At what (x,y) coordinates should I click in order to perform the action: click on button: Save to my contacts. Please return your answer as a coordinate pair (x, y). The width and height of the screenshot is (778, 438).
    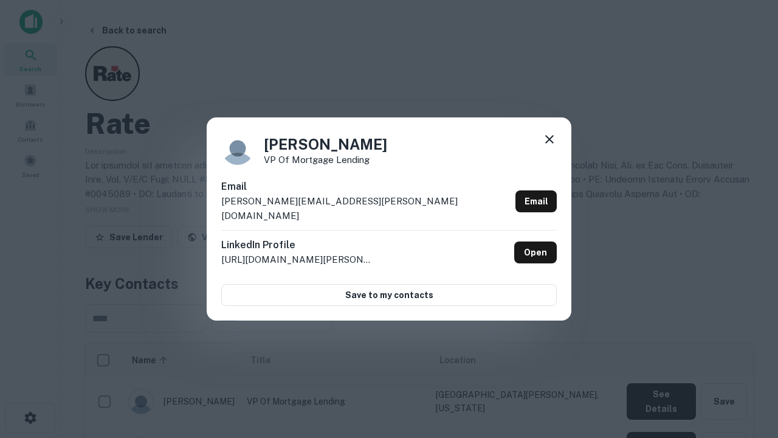
    Looking at the image, I should click on (389, 295).